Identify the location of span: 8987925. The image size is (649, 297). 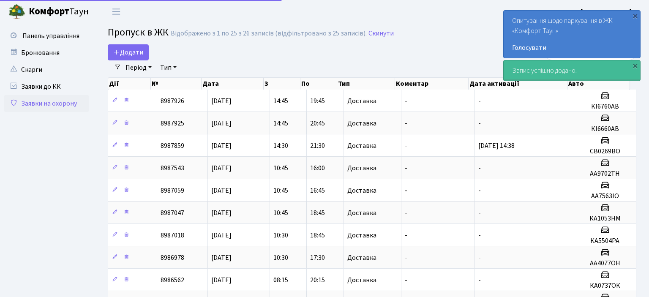
(172, 123).